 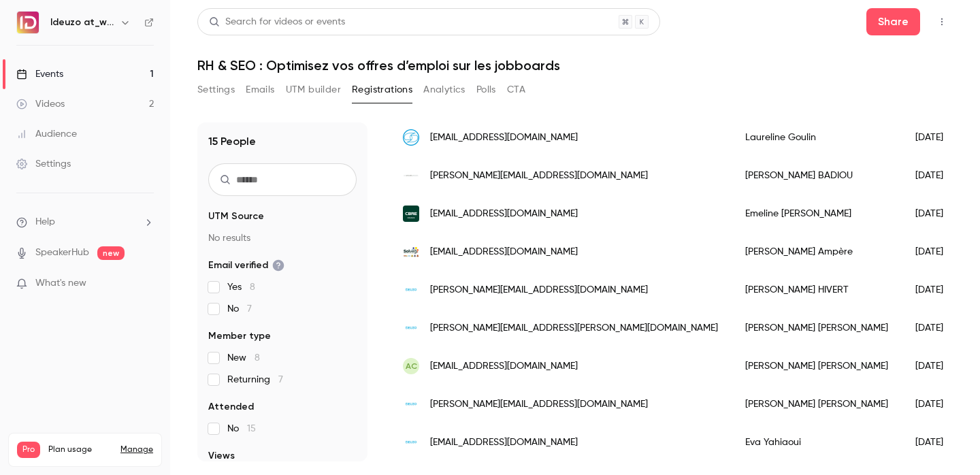 I want to click on p: No results, so click(x=282, y=238).